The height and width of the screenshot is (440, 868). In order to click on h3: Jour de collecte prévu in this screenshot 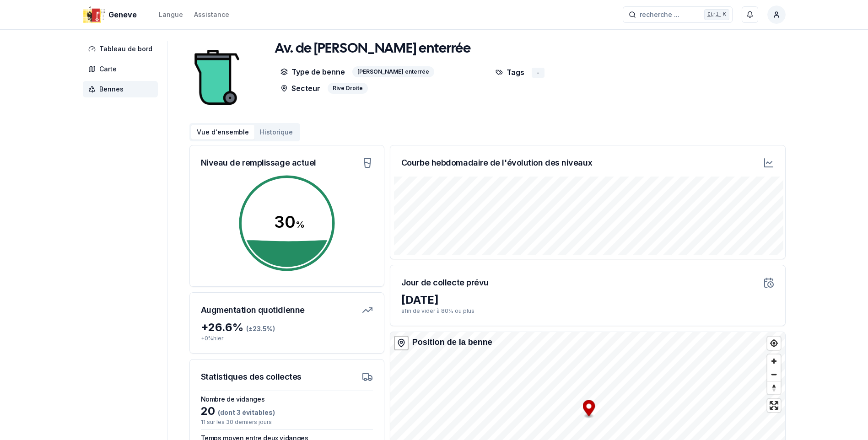, I will do `click(445, 283)`.